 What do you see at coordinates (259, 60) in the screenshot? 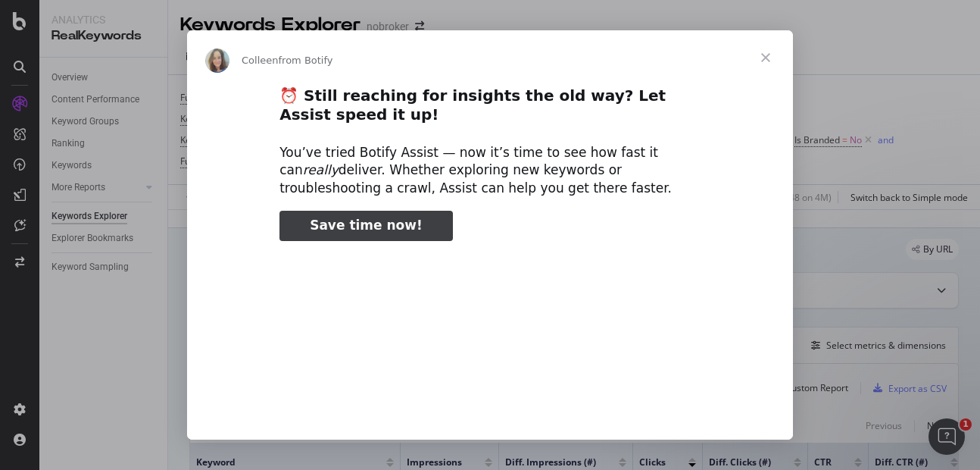
I see `span: Colleen` at bounding box center [259, 60].